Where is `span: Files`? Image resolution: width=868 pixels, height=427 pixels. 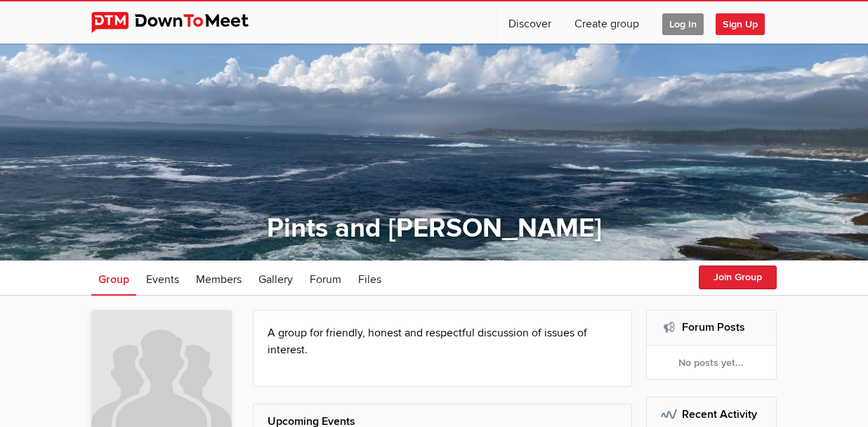
span: Files is located at coordinates (369, 279).